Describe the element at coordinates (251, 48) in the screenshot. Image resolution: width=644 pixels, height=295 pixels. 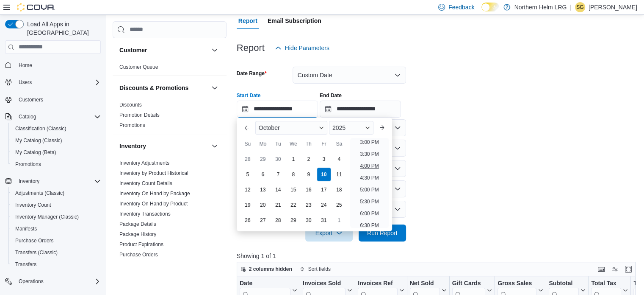
I see `h3: Report` at that location.